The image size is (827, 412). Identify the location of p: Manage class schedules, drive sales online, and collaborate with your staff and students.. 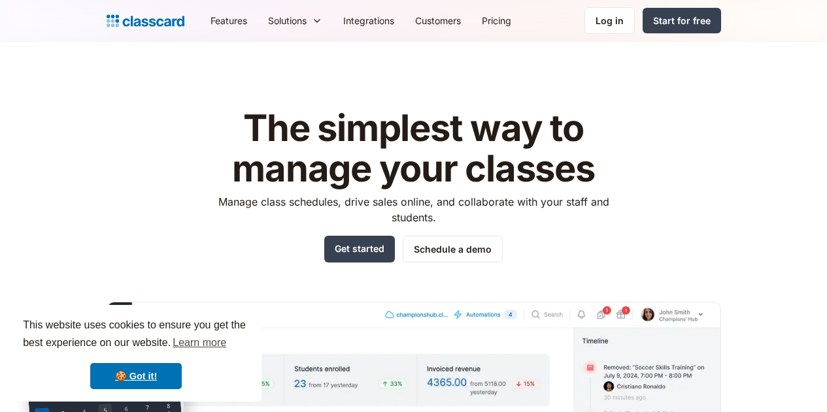
(413, 210).